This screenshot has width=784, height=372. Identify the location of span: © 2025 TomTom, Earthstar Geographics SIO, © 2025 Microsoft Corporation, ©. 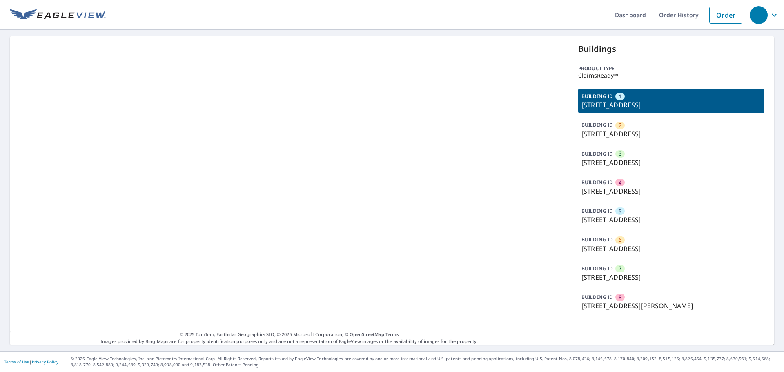
(289, 334).